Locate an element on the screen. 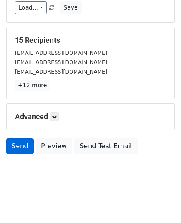  a: +12 more is located at coordinates (32, 85).